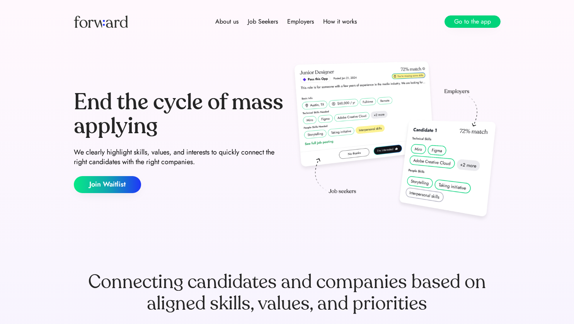  I want to click on div: How it works, so click(340, 22).